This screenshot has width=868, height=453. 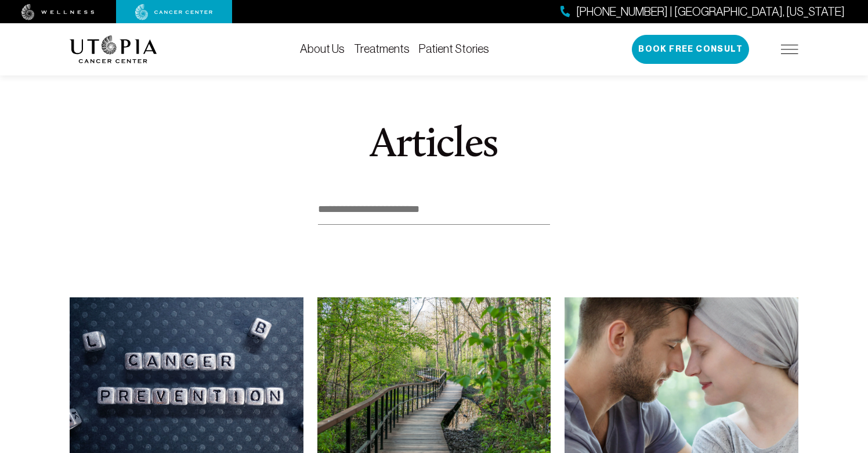 I want to click on img: logo, so click(x=113, y=49).